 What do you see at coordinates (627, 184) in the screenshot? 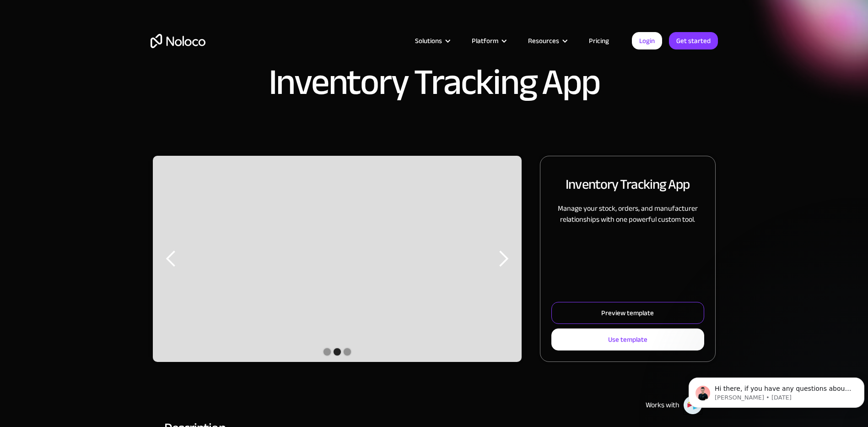
I see `h2: Inventory Tracking App` at bounding box center [627, 184].